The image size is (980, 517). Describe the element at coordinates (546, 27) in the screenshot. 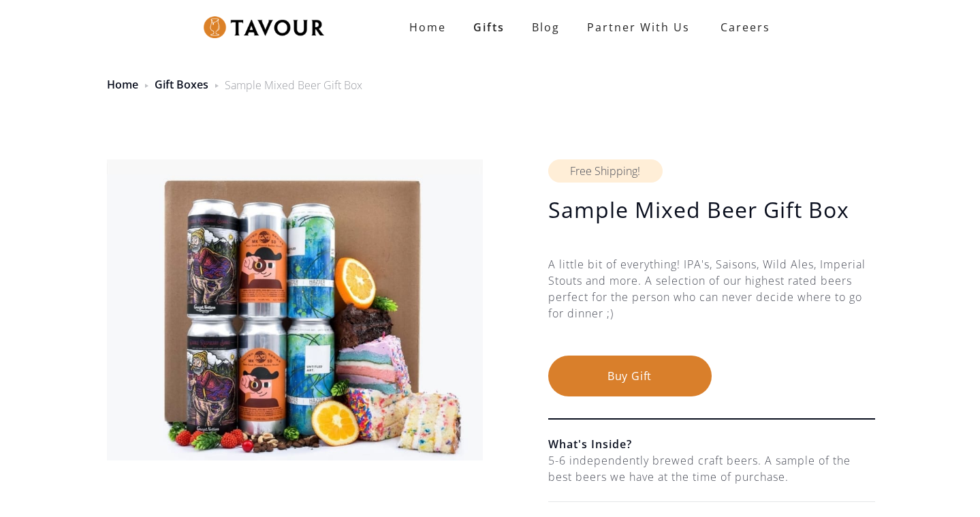

I see `a: Blog` at that location.